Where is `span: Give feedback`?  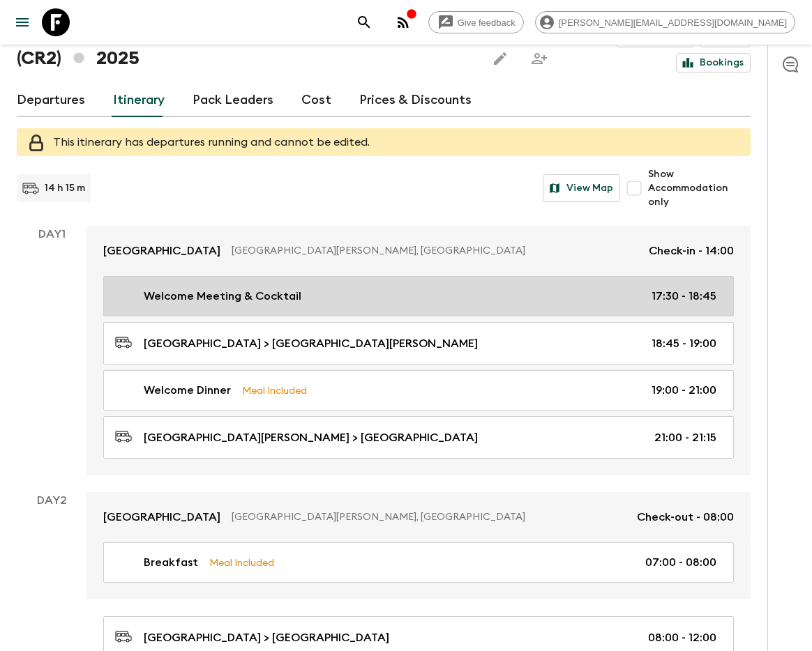
span: Give feedback is located at coordinates (486, 23).